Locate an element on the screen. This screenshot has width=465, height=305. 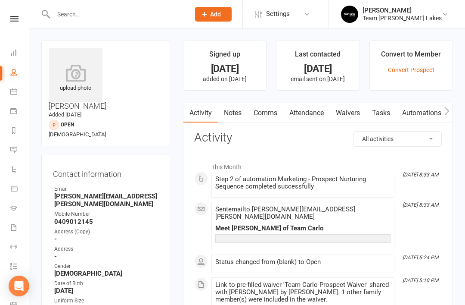
div: Date of Birth is located at coordinates (106, 283).